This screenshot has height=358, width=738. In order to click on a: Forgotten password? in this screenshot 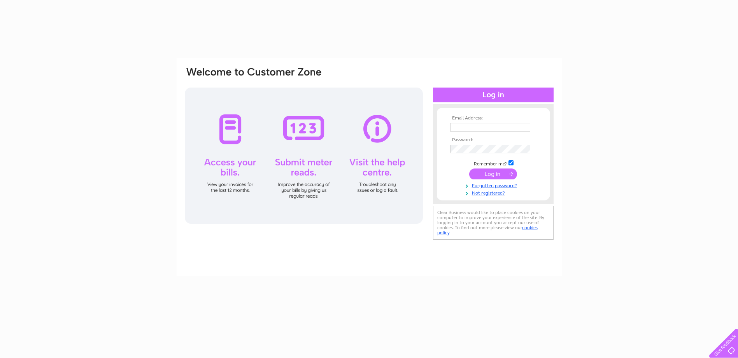, I will do `click(494, 185)`.